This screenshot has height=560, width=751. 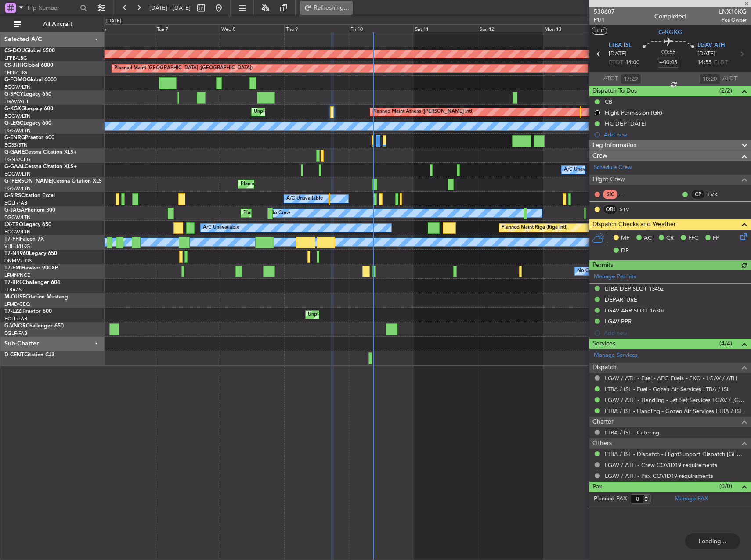 What do you see at coordinates (668, 53) in the screenshot?
I see `span: 00:55` at bounding box center [668, 53].